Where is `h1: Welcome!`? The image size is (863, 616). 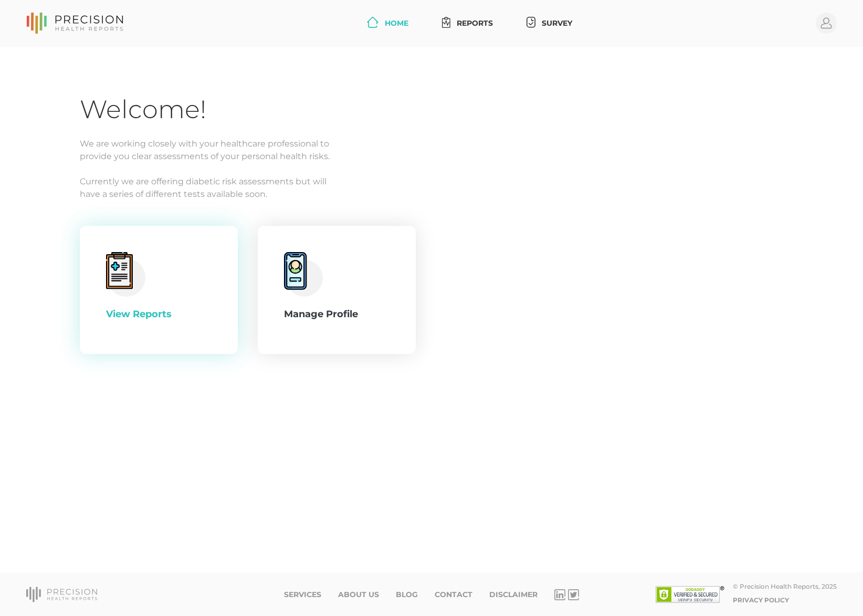 h1: Welcome! is located at coordinates (432, 109).